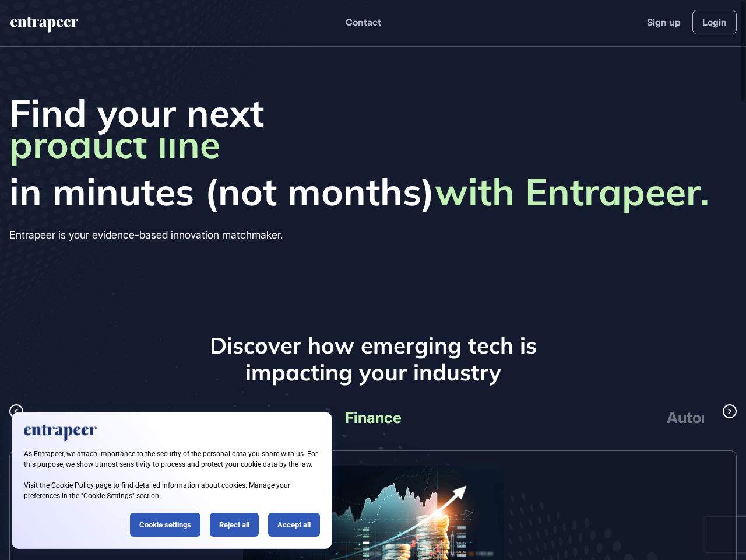 This screenshot has height=560, width=746. What do you see at coordinates (664, 22) in the screenshot?
I see `a: Sign up` at bounding box center [664, 22].